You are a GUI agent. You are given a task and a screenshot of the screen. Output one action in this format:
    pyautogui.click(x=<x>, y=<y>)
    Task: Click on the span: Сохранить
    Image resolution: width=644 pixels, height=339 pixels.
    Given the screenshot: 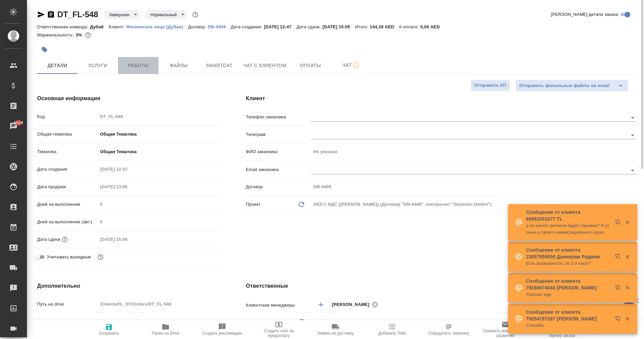 What is the action you would take?
    pyautogui.click(x=109, y=333)
    